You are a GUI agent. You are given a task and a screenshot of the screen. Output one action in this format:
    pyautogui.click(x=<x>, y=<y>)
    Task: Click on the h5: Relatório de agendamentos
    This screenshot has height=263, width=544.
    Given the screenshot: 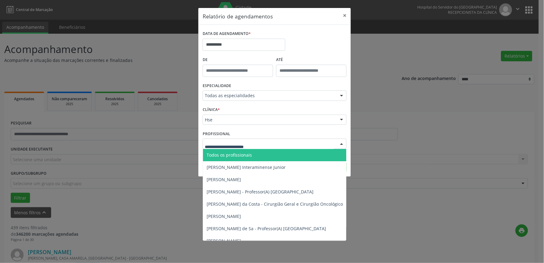 What is the action you would take?
    pyautogui.click(x=238, y=16)
    